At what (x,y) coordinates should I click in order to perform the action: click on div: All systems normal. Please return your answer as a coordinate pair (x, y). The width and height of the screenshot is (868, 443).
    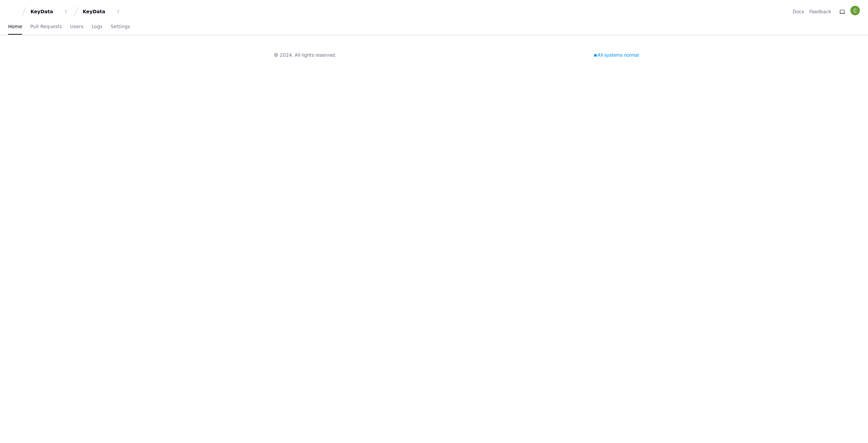
    Looking at the image, I should click on (617, 55).